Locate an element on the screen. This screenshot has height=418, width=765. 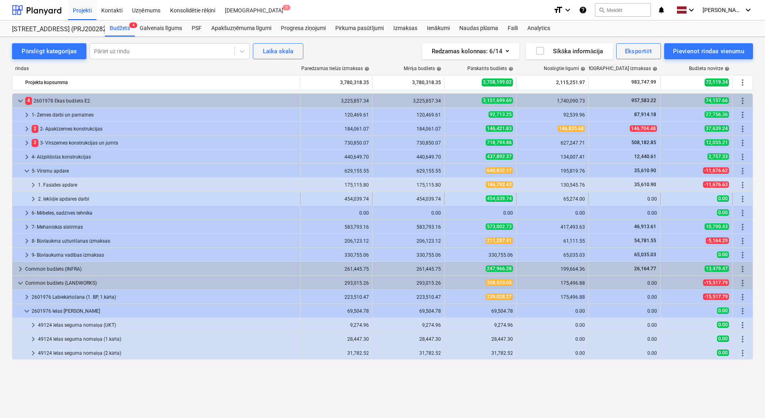
span: 2 is located at coordinates (35, 142).